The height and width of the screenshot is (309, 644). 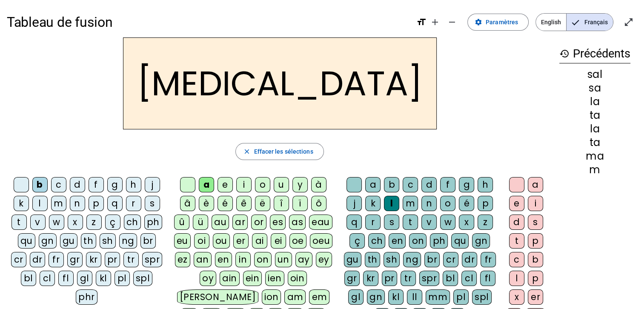 What do you see at coordinates (259, 222) in the screenshot?
I see `div: or` at bounding box center [259, 222].